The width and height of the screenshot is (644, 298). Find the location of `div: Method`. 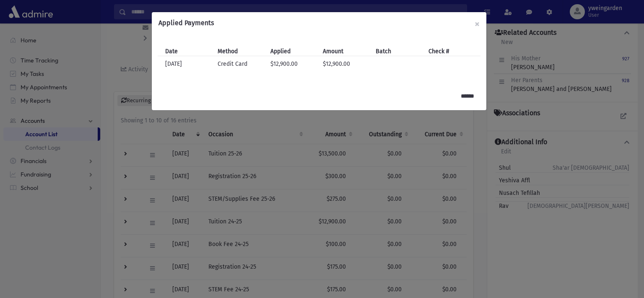

div: Method is located at coordinates (240, 51).